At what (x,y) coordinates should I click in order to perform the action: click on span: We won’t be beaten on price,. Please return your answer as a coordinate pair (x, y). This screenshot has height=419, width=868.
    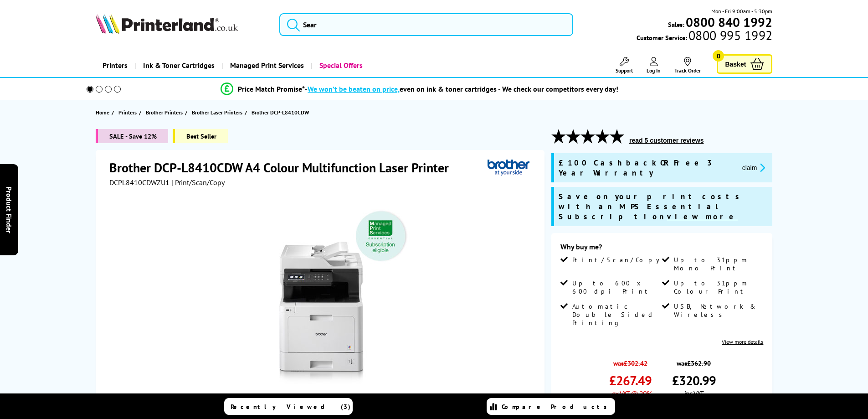
    Looking at the image, I should click on (354, 89).